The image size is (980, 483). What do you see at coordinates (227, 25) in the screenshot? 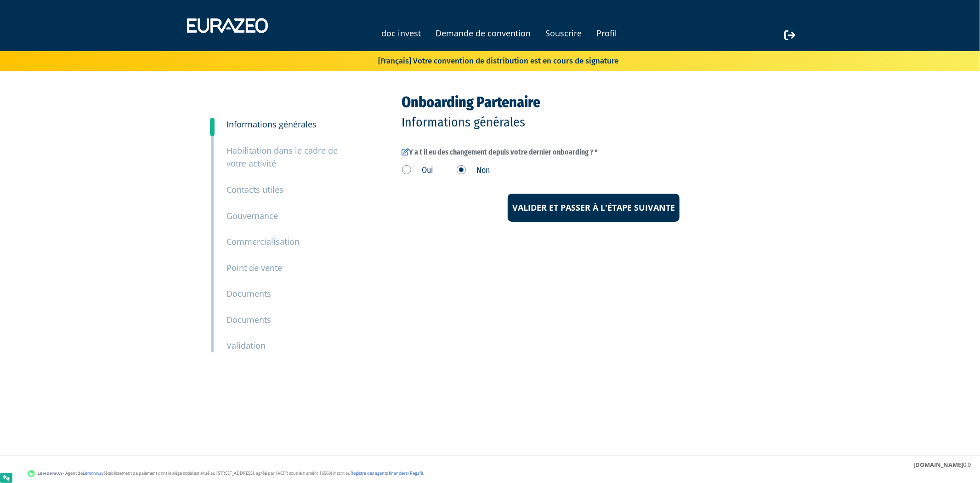
I see `img: 1731417592-eurazeo_logo_blanc.png` at bounding box center [227, 25].